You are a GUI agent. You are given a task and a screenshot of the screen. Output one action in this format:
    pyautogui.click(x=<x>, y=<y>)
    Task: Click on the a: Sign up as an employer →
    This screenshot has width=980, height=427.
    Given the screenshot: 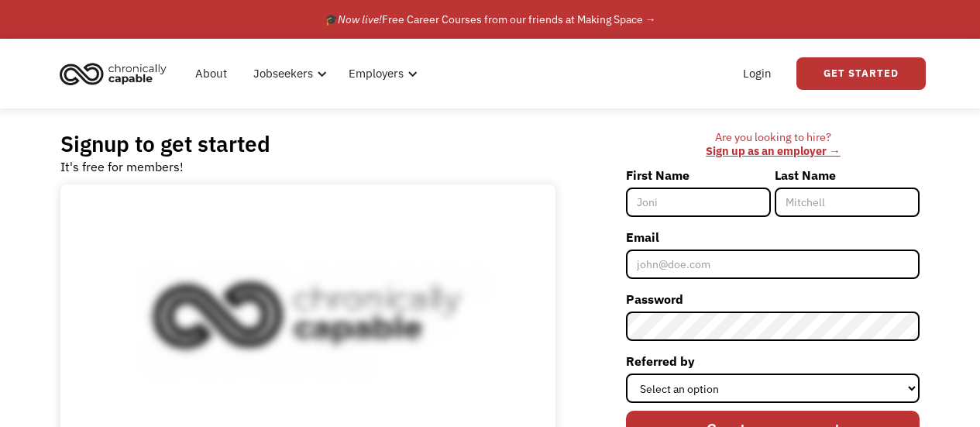 What is the action you would take?
    pyautogui.click(x=773, y=151)
    